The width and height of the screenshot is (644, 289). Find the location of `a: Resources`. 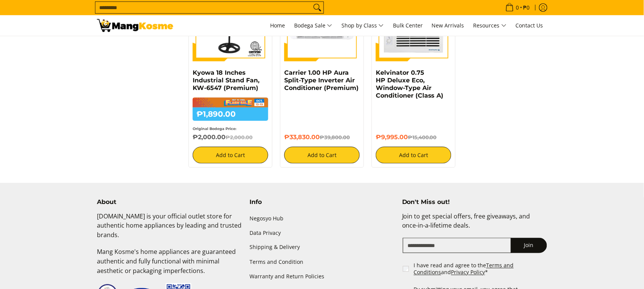

a: Resources is located at coordinates (490, 26).